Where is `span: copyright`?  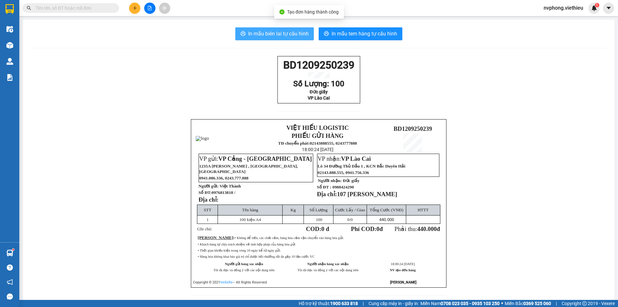 span: copyright is located at coordinates (585, 303).